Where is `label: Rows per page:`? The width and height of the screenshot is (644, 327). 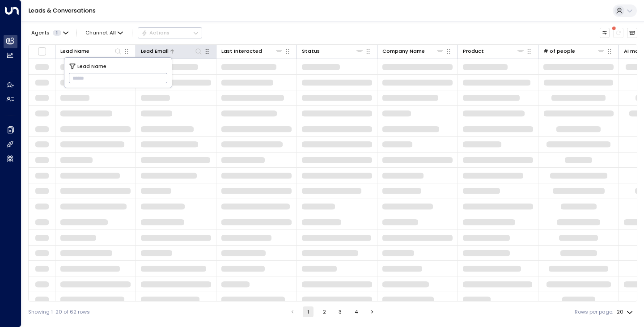
label: Rows per page: is located at coordinates (594, 312).